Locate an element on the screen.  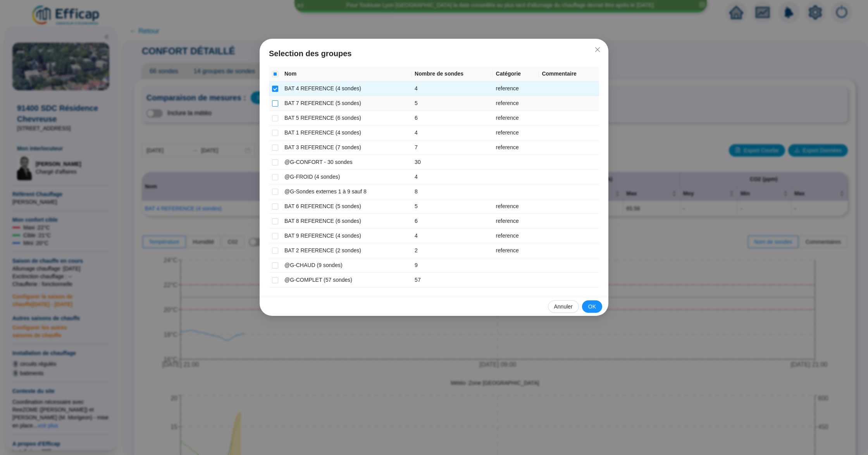
td: @G-CONFORT - 30 sondes is located at coordinates (346, 162).